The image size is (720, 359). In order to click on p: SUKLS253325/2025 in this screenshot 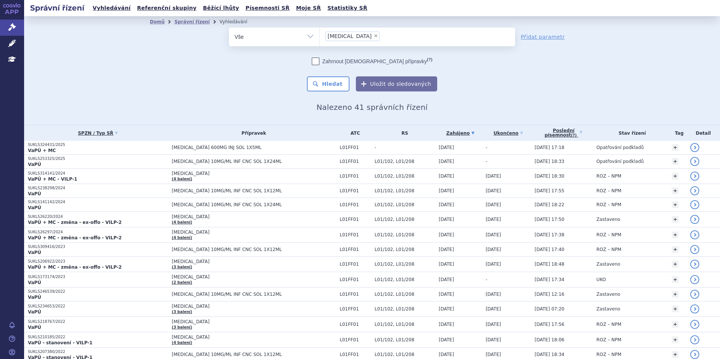, I will do `click(98, 159)`.